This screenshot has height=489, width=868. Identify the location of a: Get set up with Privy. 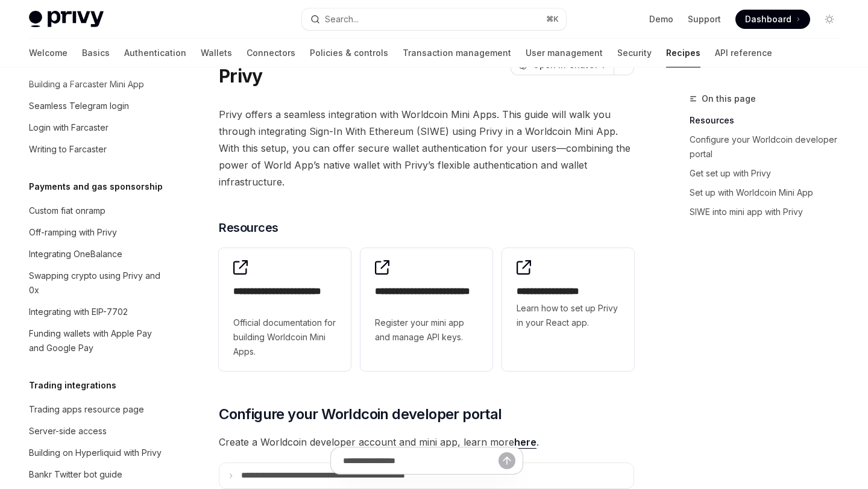
(769, 173).